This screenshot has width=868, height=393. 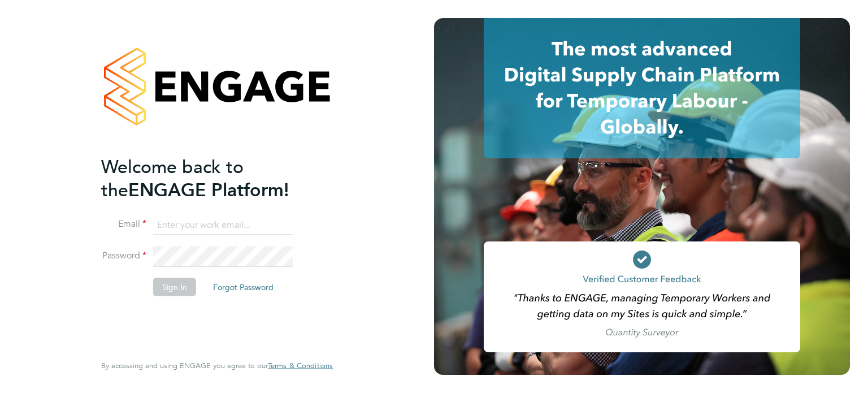 I want to click on label: Password, so click(x=124, y=255).